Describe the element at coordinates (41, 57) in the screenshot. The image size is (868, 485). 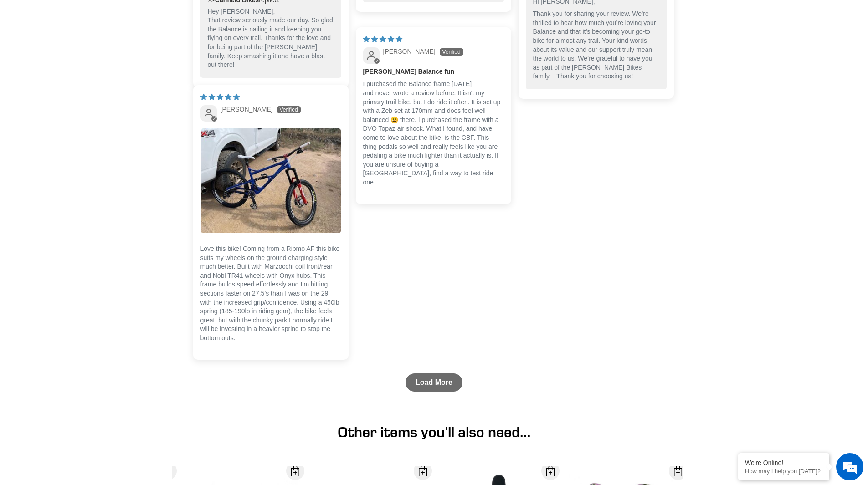
I see `img: d_696896380_company_1647369064580_696896380` at that location.